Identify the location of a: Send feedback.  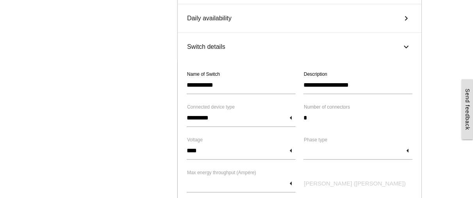
(467, 109).